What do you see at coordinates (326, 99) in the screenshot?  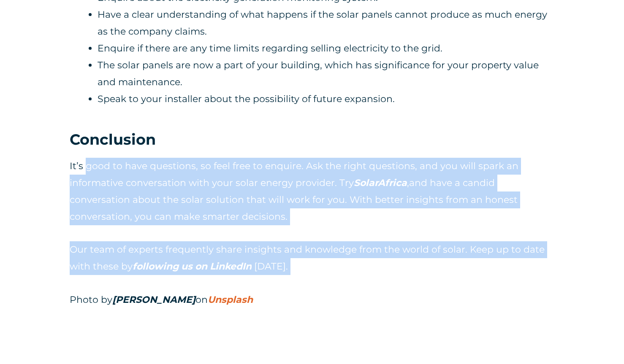 I see `li: Speak to your installer about the possibility of future expansion.` at bounding box center [326, 99].